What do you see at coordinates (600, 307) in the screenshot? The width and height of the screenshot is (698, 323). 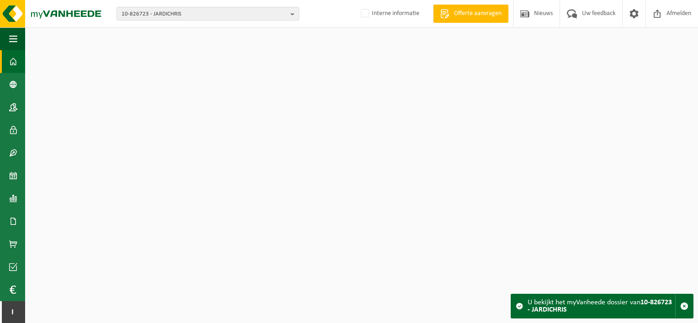 I see `strong: 10-826723 - JARDICHRIS` at bounding box center [600, 307].